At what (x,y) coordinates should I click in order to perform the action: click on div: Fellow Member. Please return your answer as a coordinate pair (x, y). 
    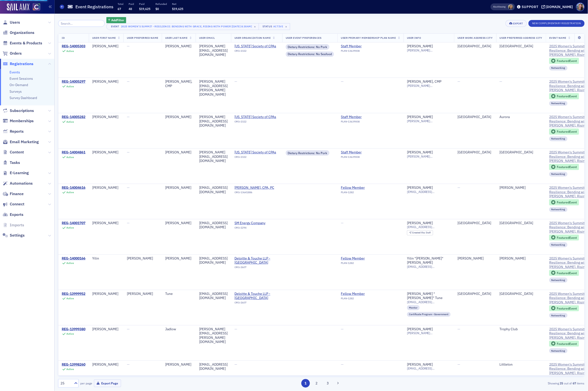
    Looking at the image, I should click on (353, 188).